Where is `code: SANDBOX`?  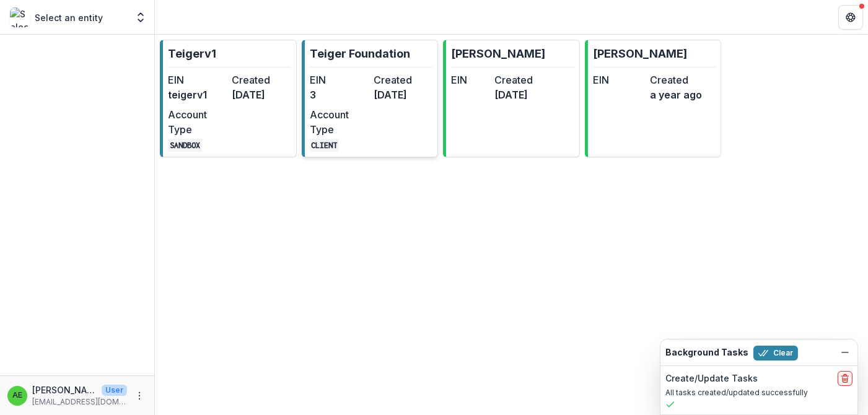
code: SANDBOX is located at coordinates (184, 145).